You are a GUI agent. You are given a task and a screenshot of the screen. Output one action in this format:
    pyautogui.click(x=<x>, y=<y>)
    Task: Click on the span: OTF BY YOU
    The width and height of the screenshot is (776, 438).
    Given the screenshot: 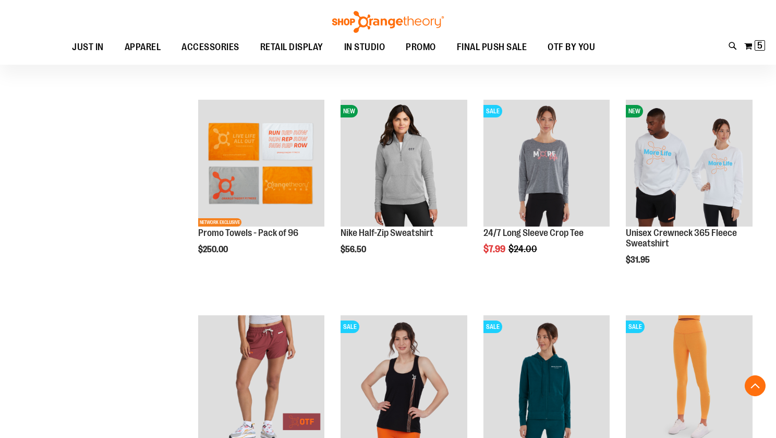 What is the action you would take?
    pyautogui.click(x=571, y=47)
    